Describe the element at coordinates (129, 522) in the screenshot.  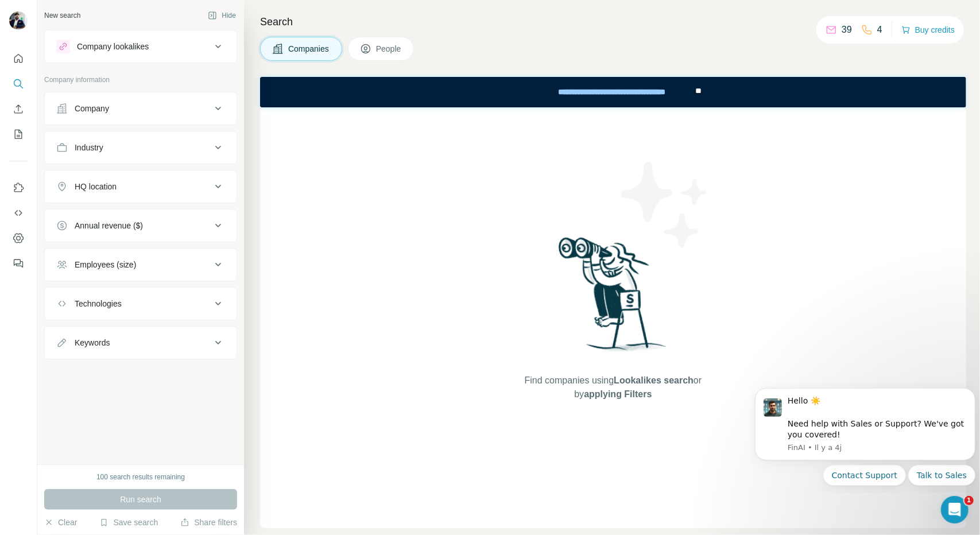
I see `button: Save search` at that location.